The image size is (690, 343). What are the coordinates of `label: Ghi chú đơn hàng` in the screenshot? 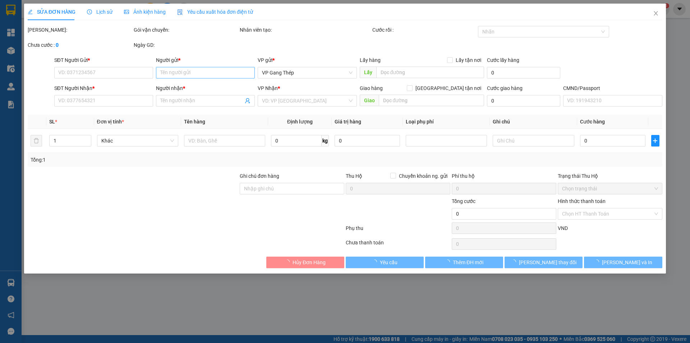 It's located at (260, 176).